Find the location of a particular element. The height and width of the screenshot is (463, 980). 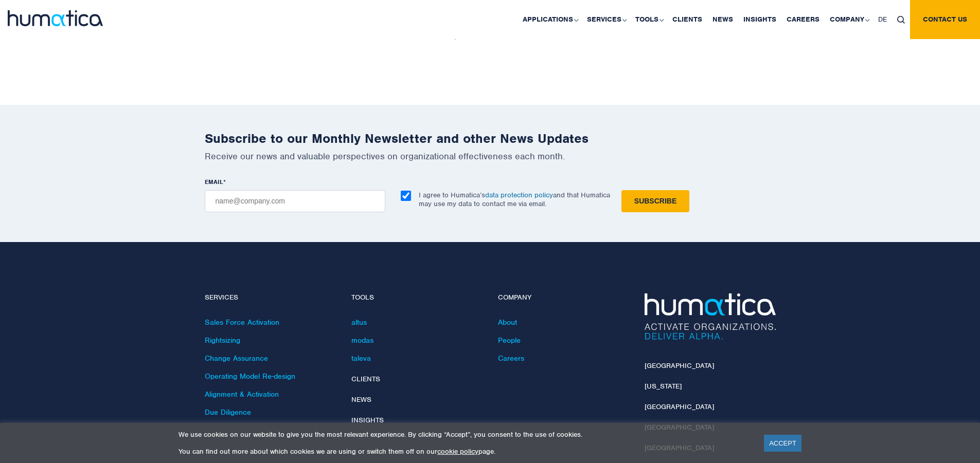

a: modas is located at coordinates (362, 340).